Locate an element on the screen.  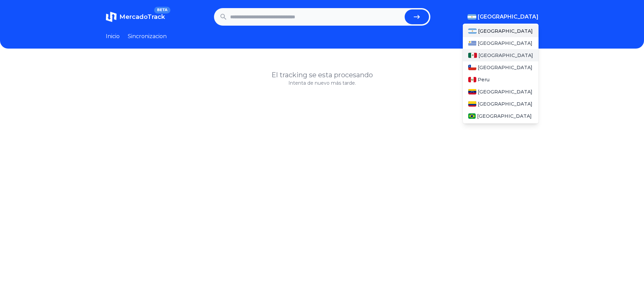
img: Peru is located at coordinates (472, 80).